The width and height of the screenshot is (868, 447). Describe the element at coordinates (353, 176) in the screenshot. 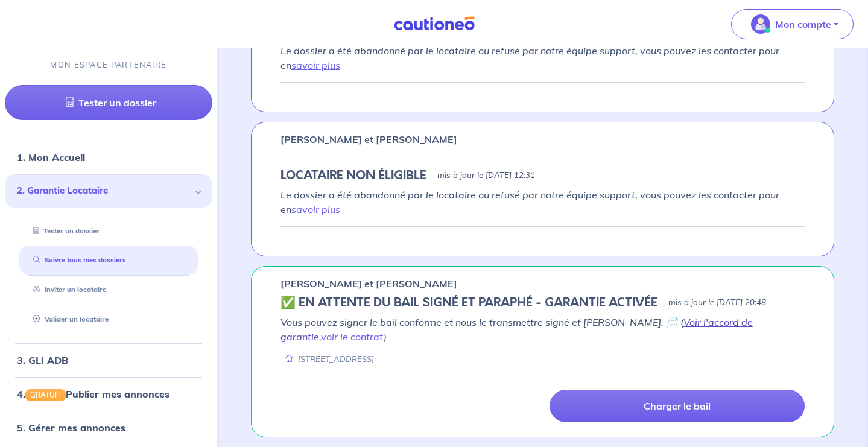

I see `h5: LOCATAIRE NON ÉLIGIBLE` at that location.